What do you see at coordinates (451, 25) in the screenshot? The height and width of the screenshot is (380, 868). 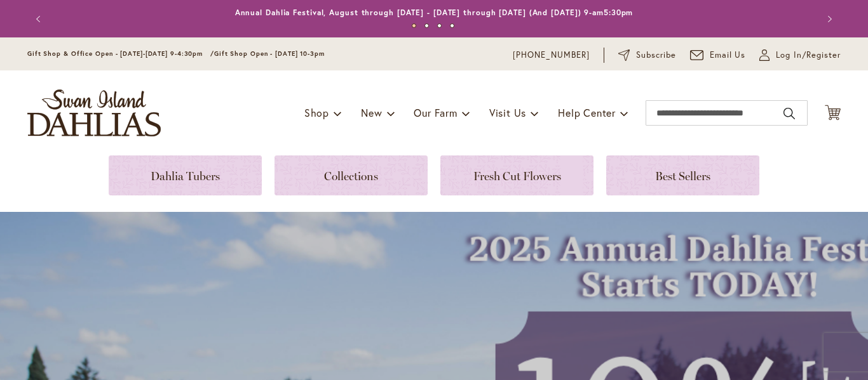 I see `button: 4 of 4` at bounding box center [451, 25].